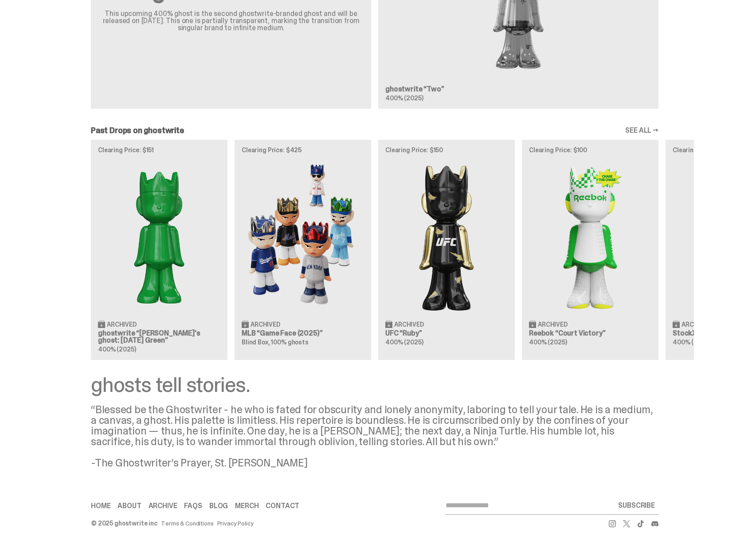 The width and height of the screenshot is (756, 545). What do you see at coordinates (303, 333) in the screenshot?
I see `h3: MLB “Game Face (2025)”` at bounding box center [303, 333].